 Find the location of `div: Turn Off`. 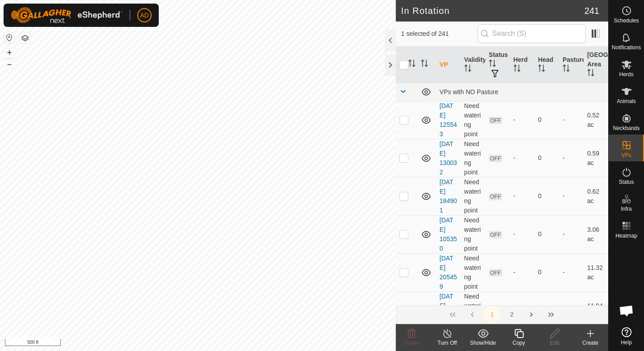

div: Turn Off is located at coordinates (447, 343).